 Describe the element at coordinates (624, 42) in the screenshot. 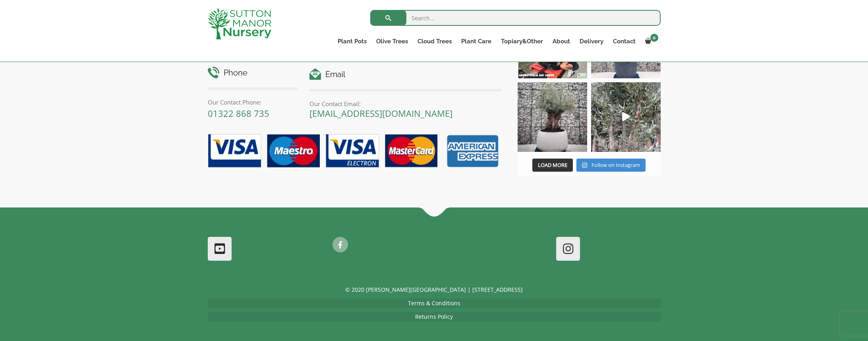

I see `a: Contact` at that location.